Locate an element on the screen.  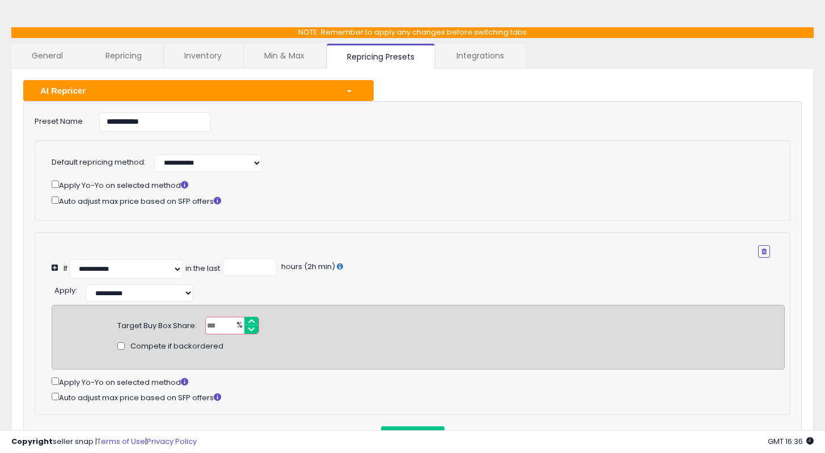
span: hours (2h min) is located at coordinates (307, 266).